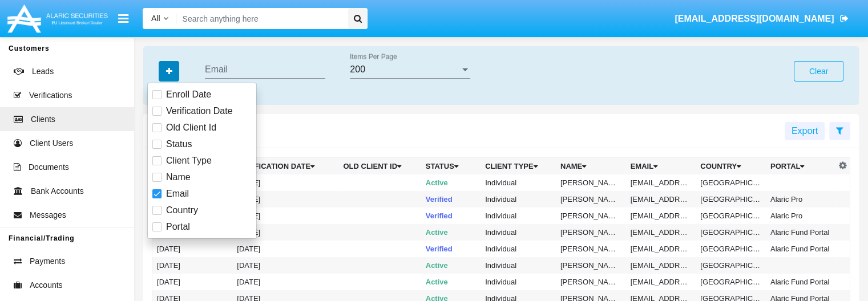 Image resolution: width=868 pixels, height=301 pixels. Describe the element at coordinates (49, 167) in the screenshot. I see `span: Documents` at that location.